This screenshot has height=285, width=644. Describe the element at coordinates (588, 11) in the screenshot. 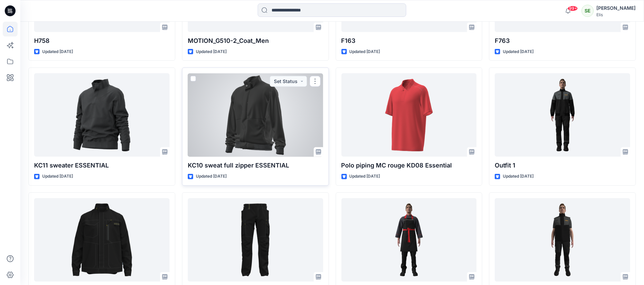

I see `div: SE` at that location.